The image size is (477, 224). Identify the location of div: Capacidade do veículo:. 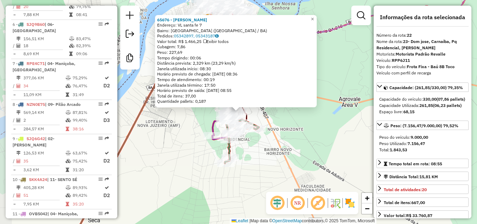
(423, 99).